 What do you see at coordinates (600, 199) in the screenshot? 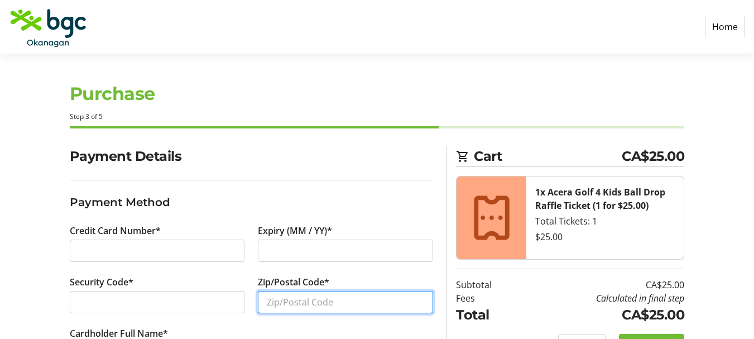
I see `strong: 1x Acera Golf 4 Kids Ball Drop Raffle Ticket (1 for $25.00)` at bounding box center [600, 199].